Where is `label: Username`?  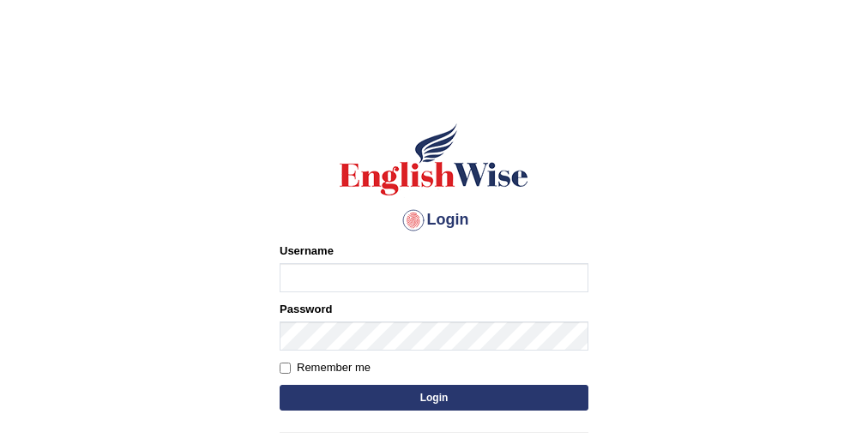 label: Username is located at coordinates (306, 250).